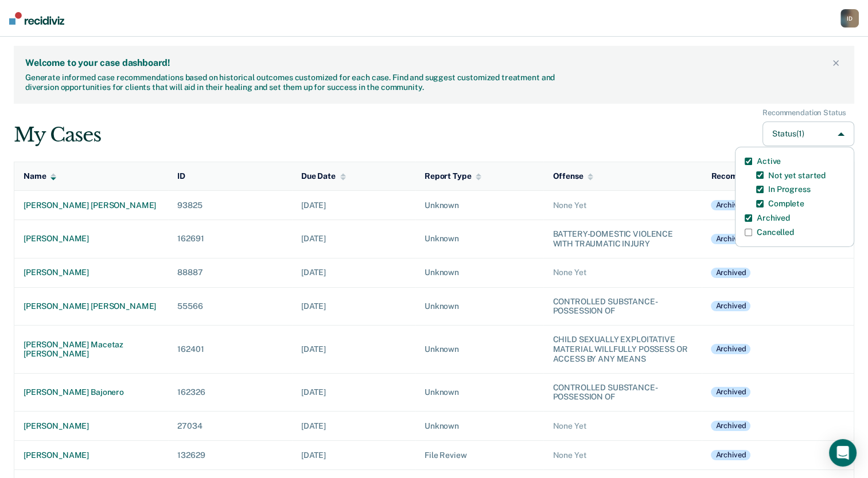 The height and width of the screenshot is (478, 868). I want to click on label: In Progress, so click(789, 190).